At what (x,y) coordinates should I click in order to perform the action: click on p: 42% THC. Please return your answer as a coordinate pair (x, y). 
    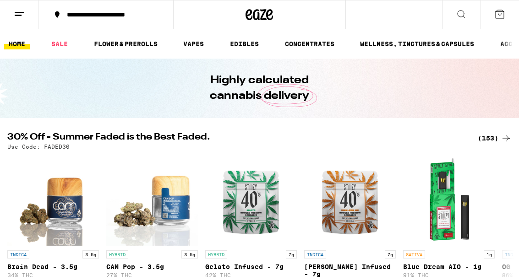
    Looking at the image, I should click on (251, 275).